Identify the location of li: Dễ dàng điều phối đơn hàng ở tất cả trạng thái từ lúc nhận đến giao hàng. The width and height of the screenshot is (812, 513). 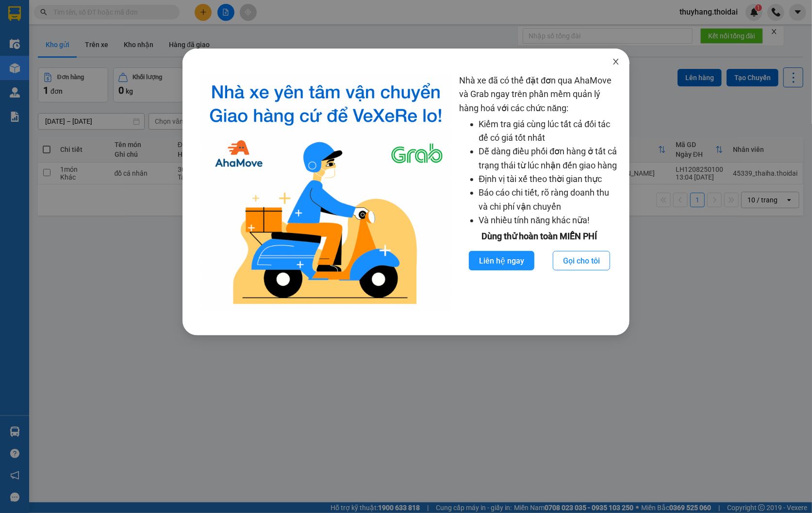
(550, 158).